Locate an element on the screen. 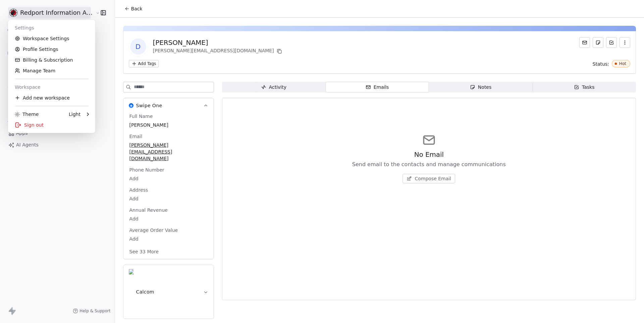  a: Workspace Settings is located at coordinates (52, 39).